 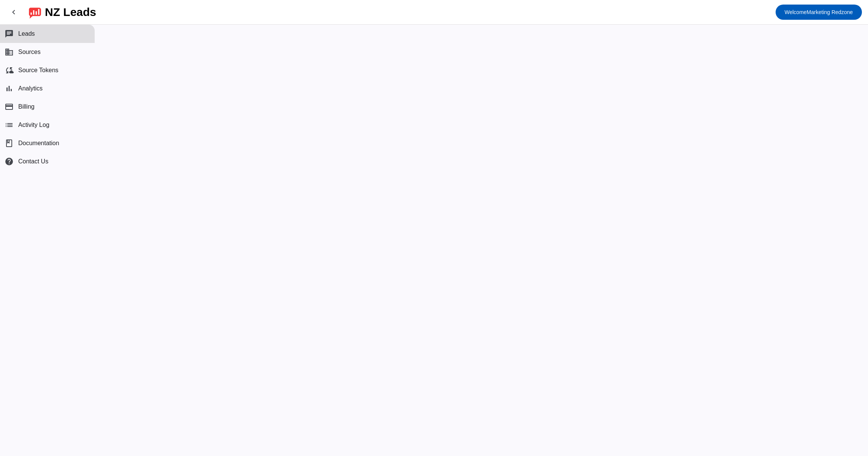 What do you see at coordinates (9, 89) in the screenshot?
I see `mat-icon: bar_chart` at bounding box center [9, 89].